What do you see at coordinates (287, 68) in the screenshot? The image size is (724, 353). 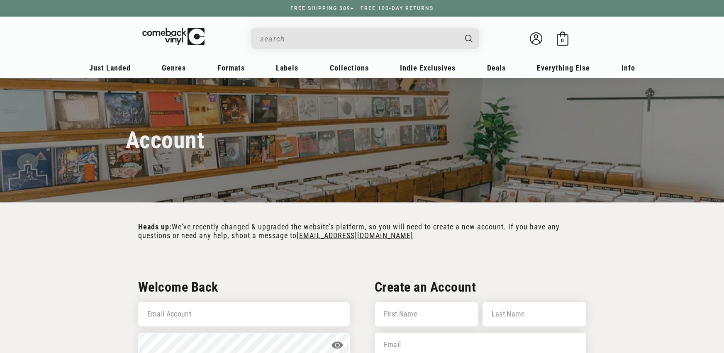 I see `span: Labels` at bounding box center [287, 68].